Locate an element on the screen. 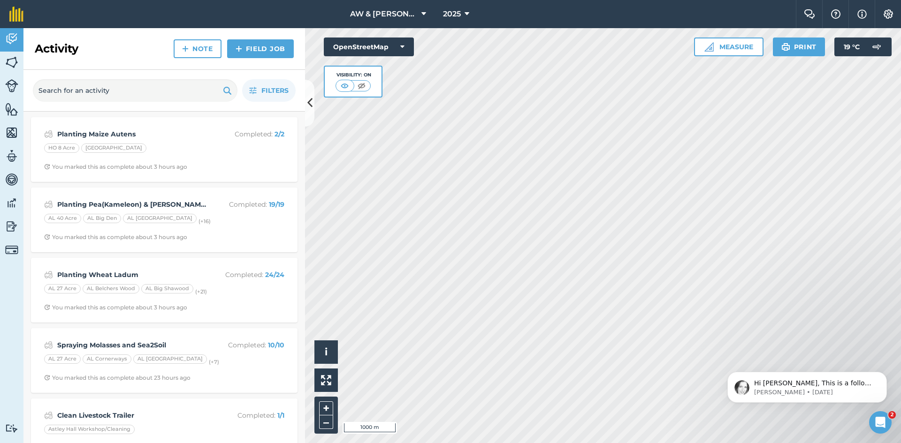 This screenshot has width=901, height=443. strong: 19 / 19 is located at coordinates (276, 205).